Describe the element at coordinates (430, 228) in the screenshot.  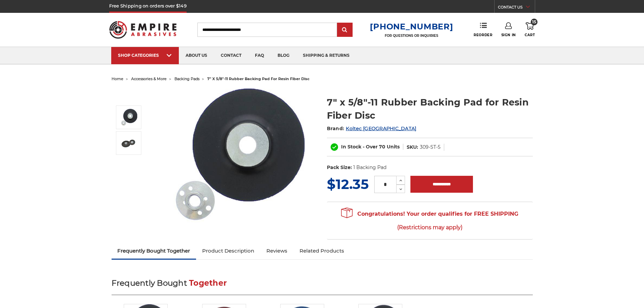
I see `span: (Restrictions may apply)` at that location.